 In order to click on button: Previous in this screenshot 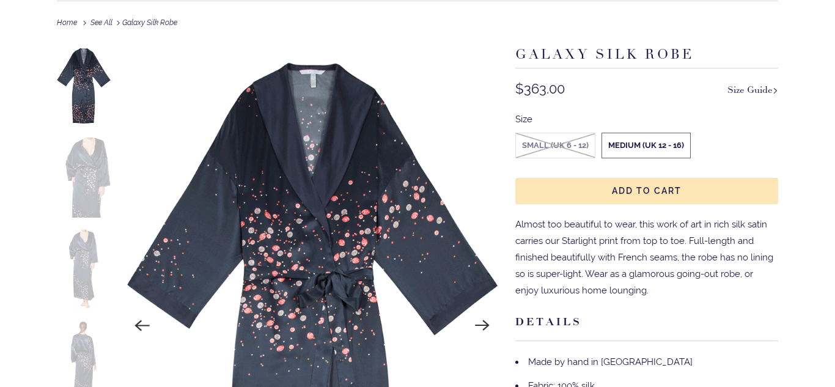, I will do `click(142, 326)`.